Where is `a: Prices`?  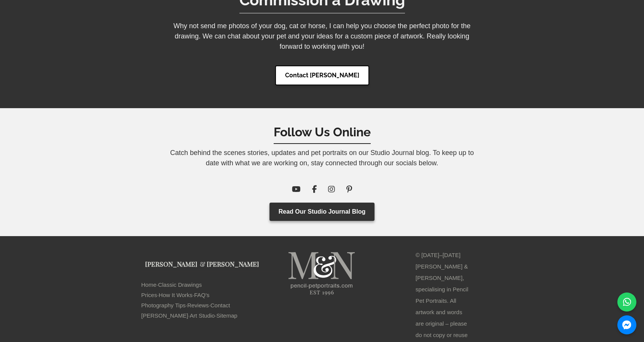
a: Prices is located at coordinates (149, 295).